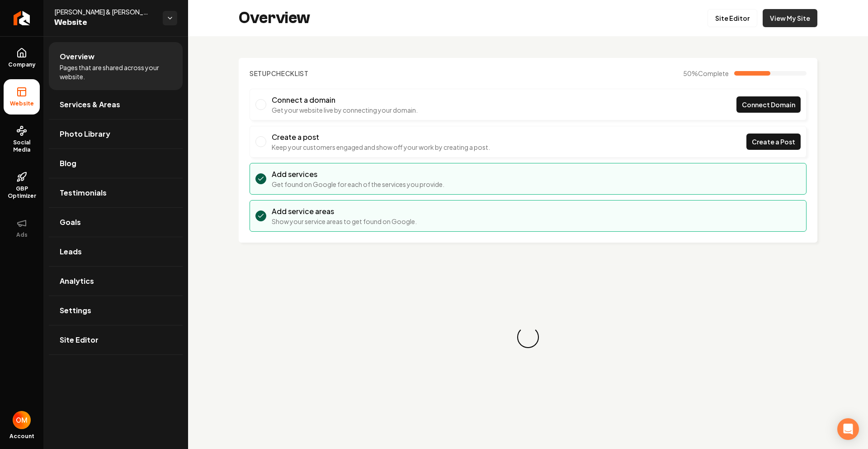 The height and width of the screenshot is (449, 868). What do you see at coordinates (21, 228) in the screenshot?
I see `button: Ads` at bounding box center [21, 228].